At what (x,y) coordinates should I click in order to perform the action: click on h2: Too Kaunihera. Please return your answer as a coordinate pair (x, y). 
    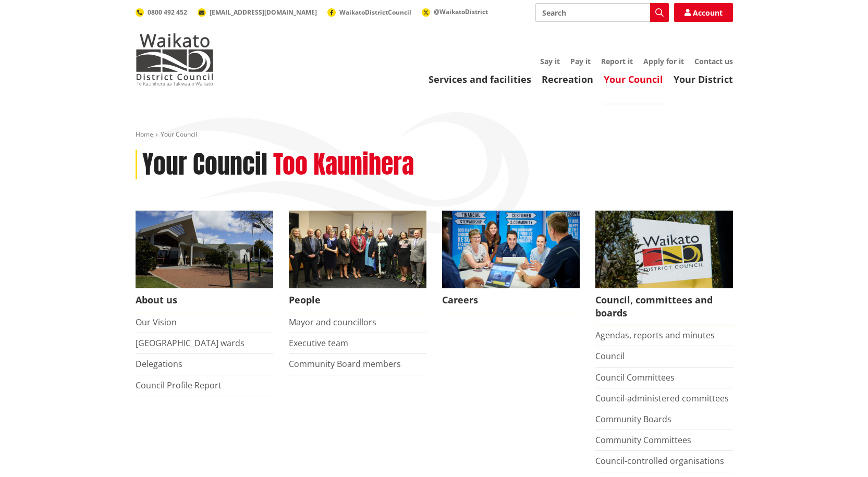
    Looking at the image, I should click on (344, 165).